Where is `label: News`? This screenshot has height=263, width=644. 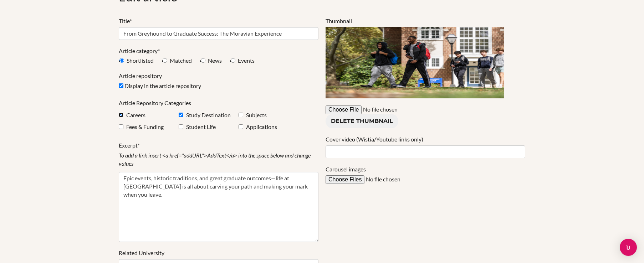 label: News is located at coordinates (218, 61).